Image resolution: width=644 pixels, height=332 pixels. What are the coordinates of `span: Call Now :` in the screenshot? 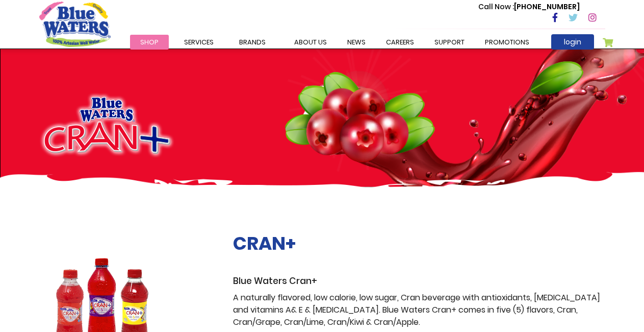 It's located at (496, 7).